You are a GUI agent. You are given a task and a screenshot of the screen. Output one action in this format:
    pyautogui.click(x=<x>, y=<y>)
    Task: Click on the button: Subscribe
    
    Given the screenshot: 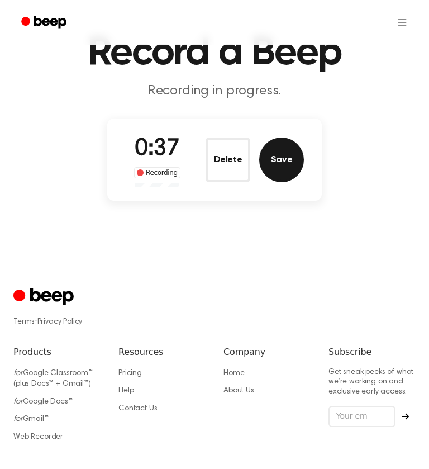 What is the action you would take?
    pyautogui.click(x=406, y=416)
    